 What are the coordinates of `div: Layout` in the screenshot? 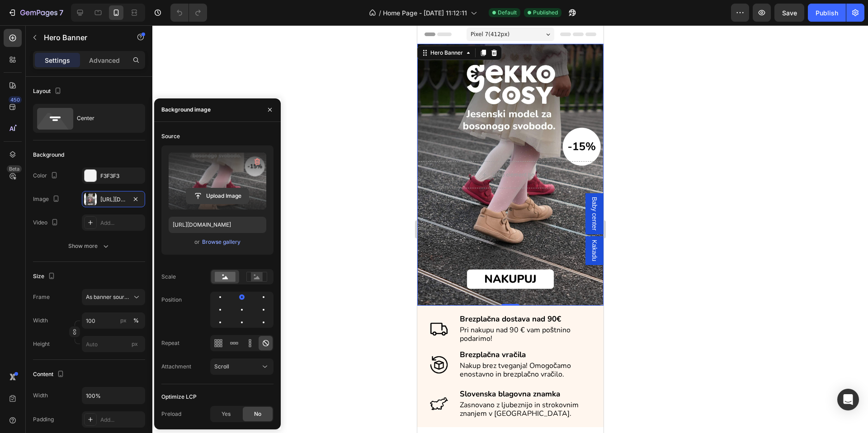 It's located at (48, 92).